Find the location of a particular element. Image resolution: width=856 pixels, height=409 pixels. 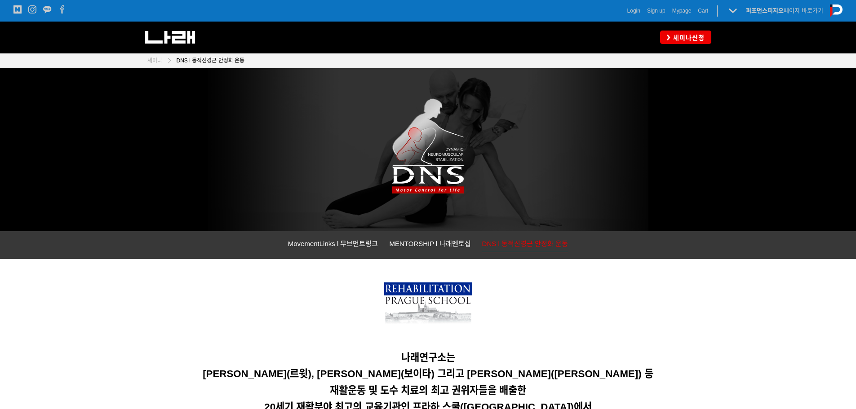

span: Sign up is located at coordinates (656, 11).